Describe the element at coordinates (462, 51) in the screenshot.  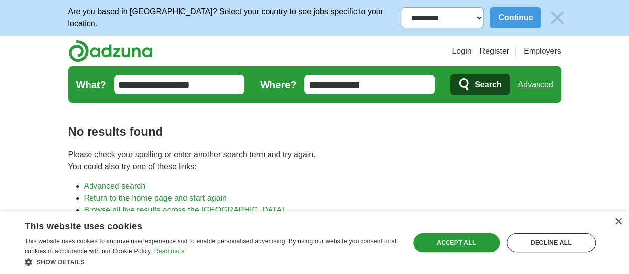
I see `a: Login` at that location.